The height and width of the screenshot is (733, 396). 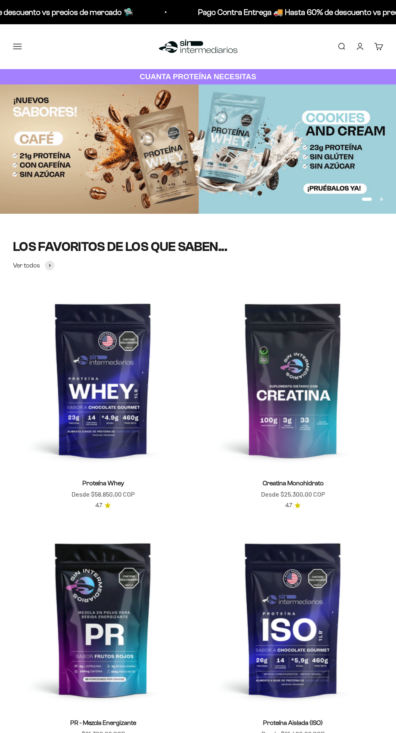 What do you see at coordinates (34, 265) in the screenshot?
I see `a: Ver todos` at bounding box center [34, 265].